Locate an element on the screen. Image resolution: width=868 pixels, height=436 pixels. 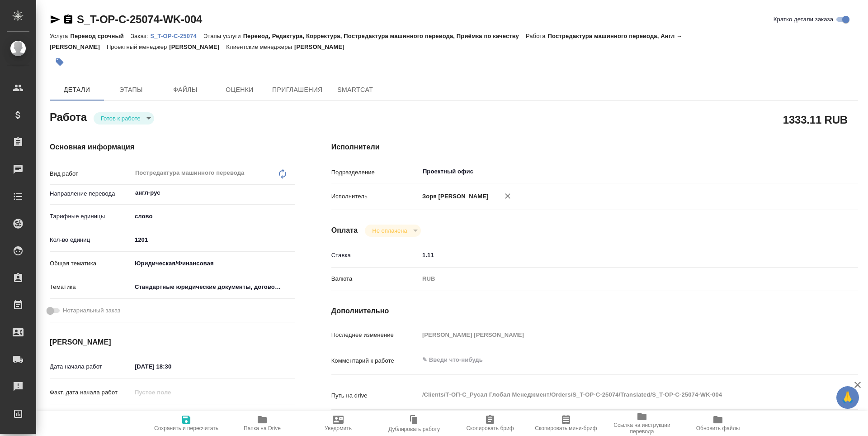
p: Подразделение is located at coordinates (375, 173).